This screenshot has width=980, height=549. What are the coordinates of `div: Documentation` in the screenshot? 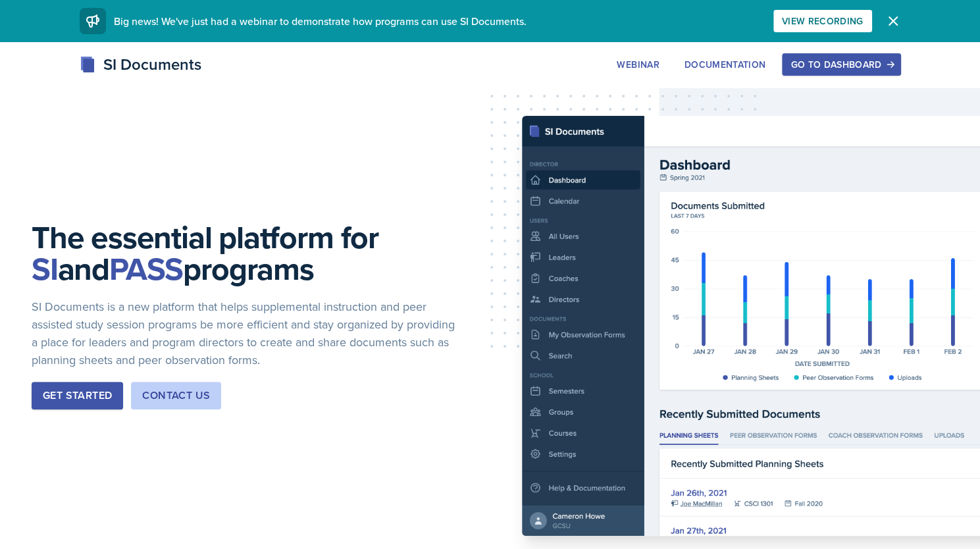 It's located at (725, 64).